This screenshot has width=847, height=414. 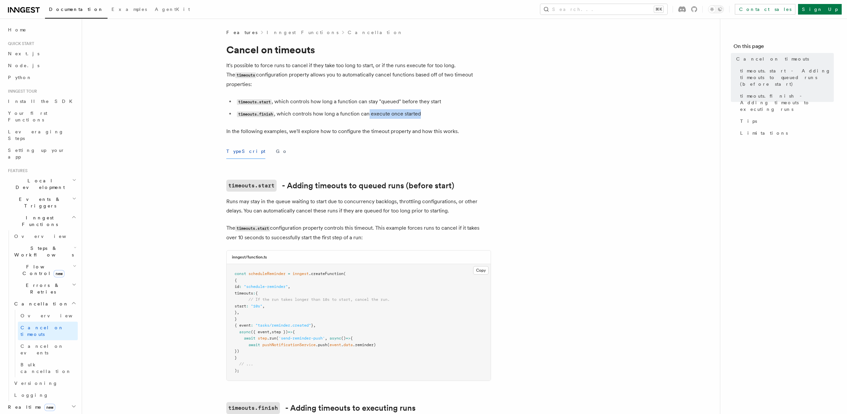 What do you see at coordinates (41, 101) in the screenshot?
I see `a: Install the SDK` at bounding box center [41, 101].